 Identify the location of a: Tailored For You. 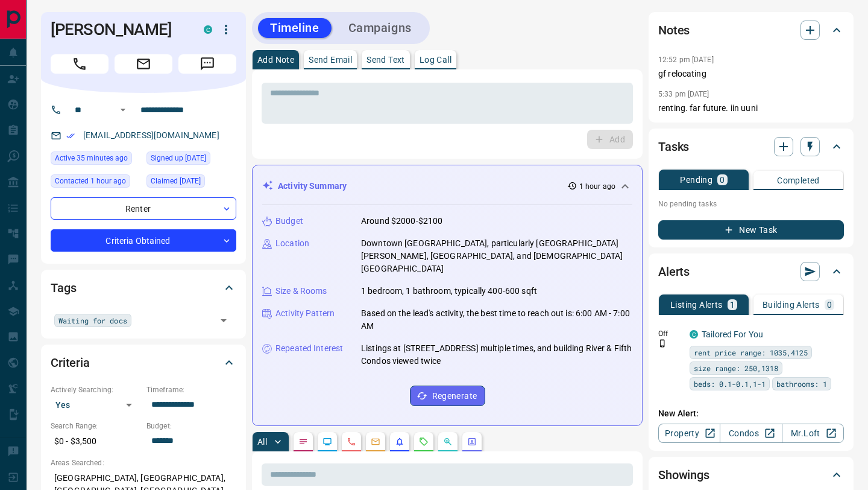
(732, 334).